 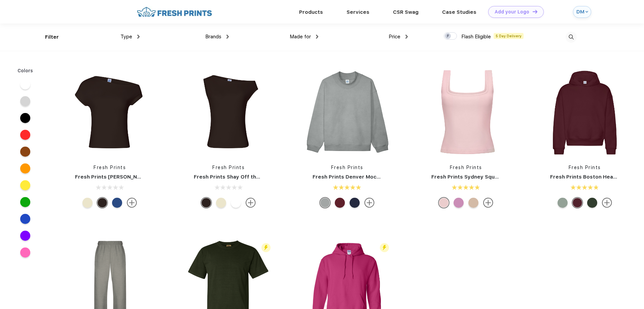 I want to click on span: Made for, so click(x=300, y=37).